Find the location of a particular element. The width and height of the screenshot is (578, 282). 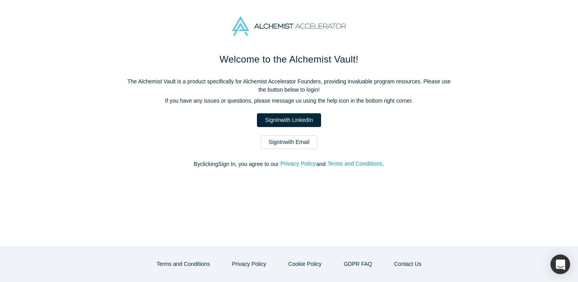

p: If you have any issues or questions, please message us using the help icon in the bottom right co... is located at coordinates (289, 101).